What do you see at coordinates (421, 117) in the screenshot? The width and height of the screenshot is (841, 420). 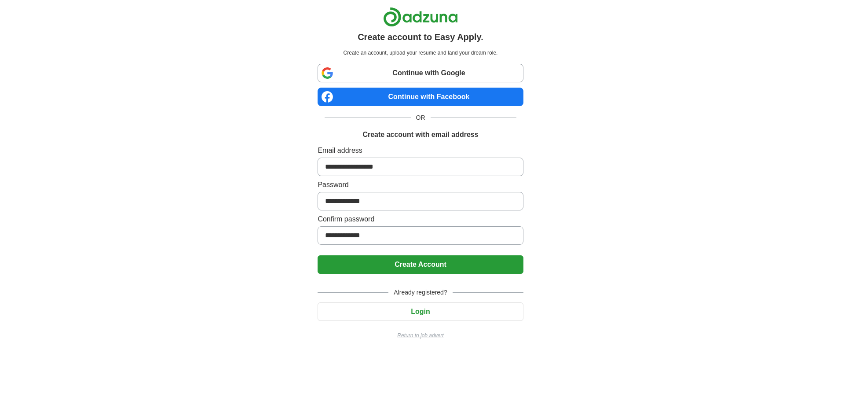 I see `span: OR` at bounding box center [421, 117].